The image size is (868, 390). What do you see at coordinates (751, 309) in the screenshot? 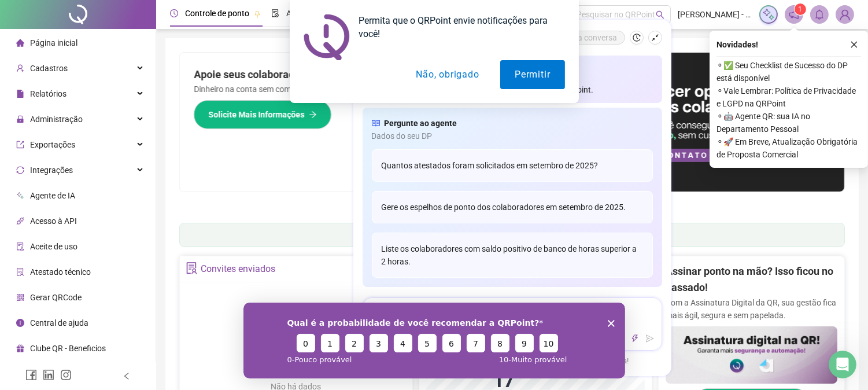
I see `p: Com a Assinatura Digital da QR, sua gestão fica mais ágil, segura e sem papelada.` at bounding box center [751, 309].